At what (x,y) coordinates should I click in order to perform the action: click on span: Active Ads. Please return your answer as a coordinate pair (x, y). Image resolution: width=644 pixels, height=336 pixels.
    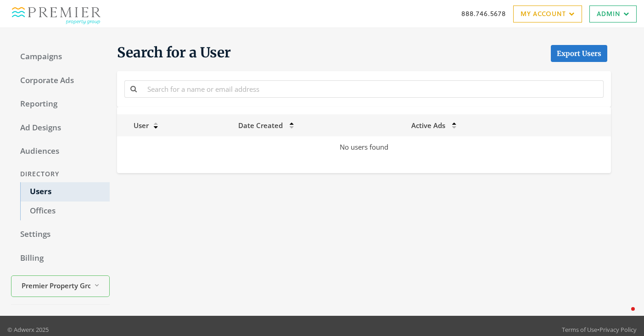
    Looking at the image, I should click on (428, 125).